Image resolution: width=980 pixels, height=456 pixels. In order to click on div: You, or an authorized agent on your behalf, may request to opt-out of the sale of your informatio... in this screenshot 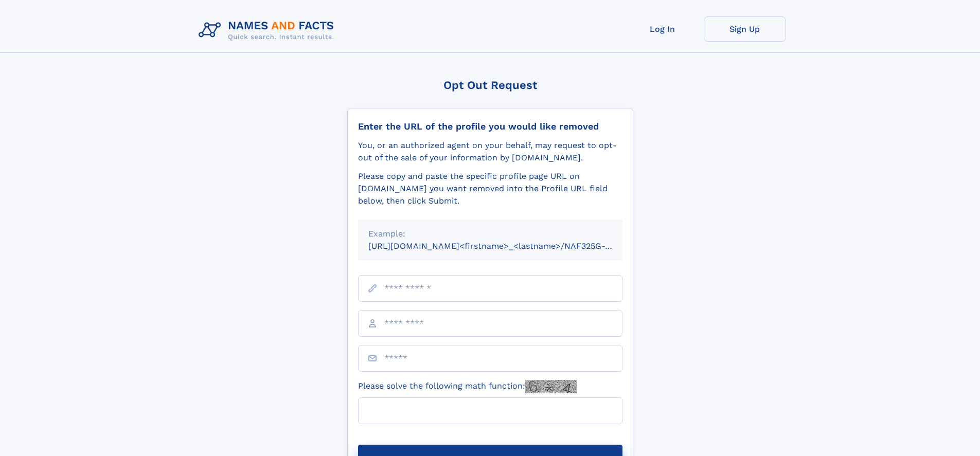, I will do `click(490, 152)`.